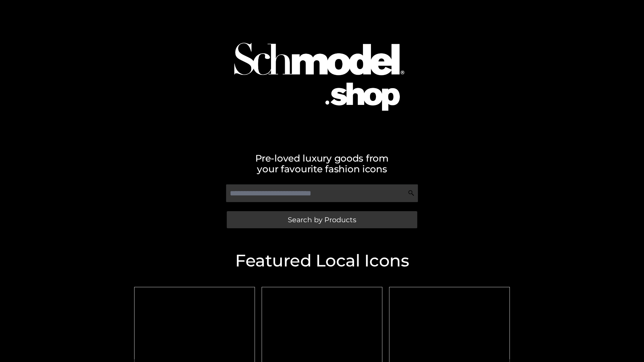  Describe the element at coordinates (322, 163) in the screenshot. I see `h2: Pre-loved luxury goods from your favourite fashion icons` at that location.